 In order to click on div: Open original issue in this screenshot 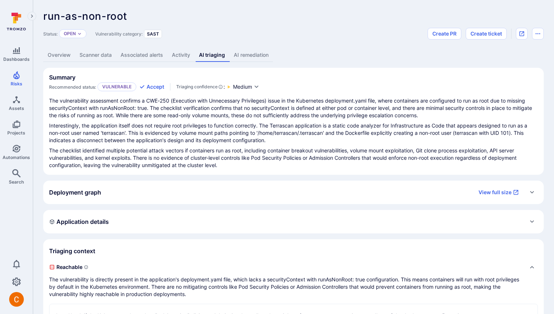, I will do `click(522, 34)`.